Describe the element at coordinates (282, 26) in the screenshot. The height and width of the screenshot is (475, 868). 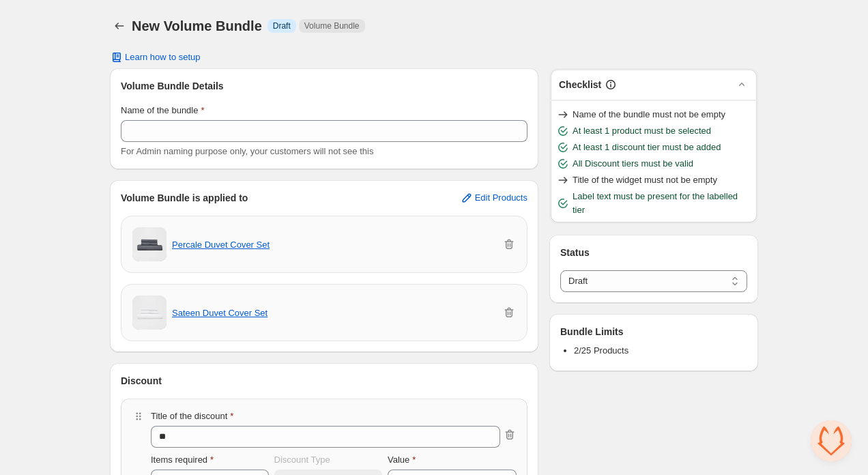
I see `span: Draft` at that location.